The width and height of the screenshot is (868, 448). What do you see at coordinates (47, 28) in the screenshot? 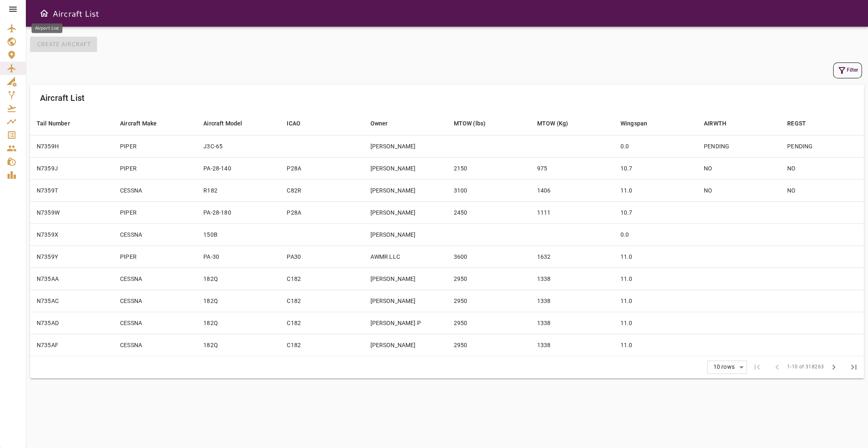
I see `div: Airport List` at bounding box center [47, 28].